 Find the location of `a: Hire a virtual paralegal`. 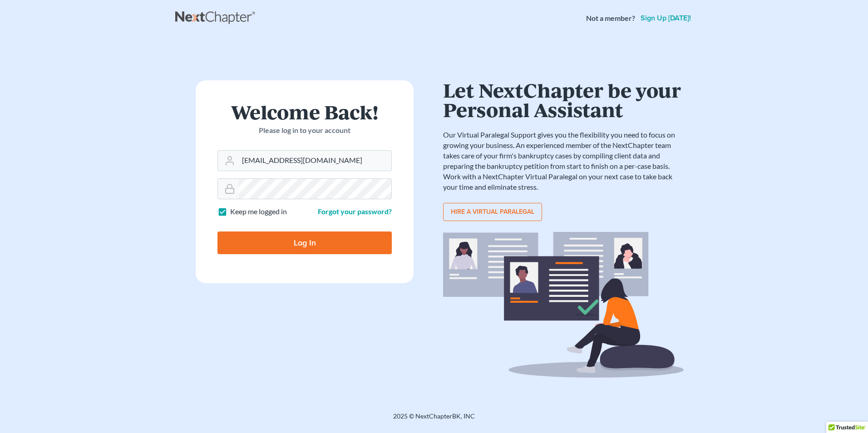

a: Hire a virtual paralegal is located at coordinates (492, 212).